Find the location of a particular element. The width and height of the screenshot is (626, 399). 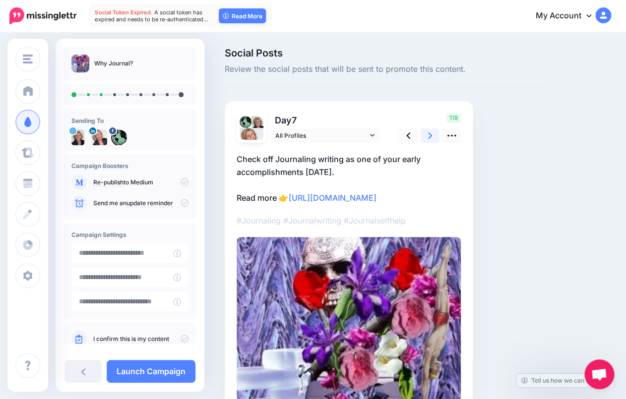

img: Missinglettr is located at coordinates (43, 16).